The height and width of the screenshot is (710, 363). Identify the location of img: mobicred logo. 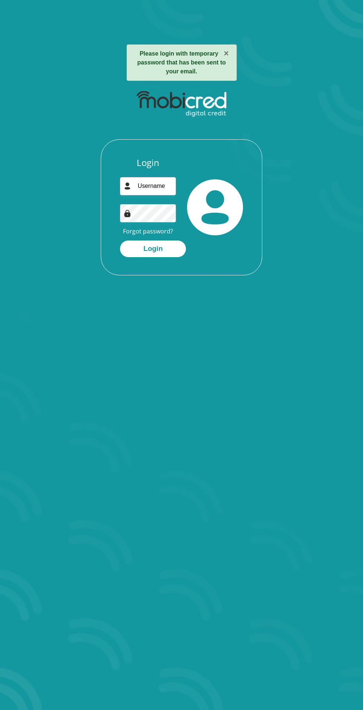
(181, 104).